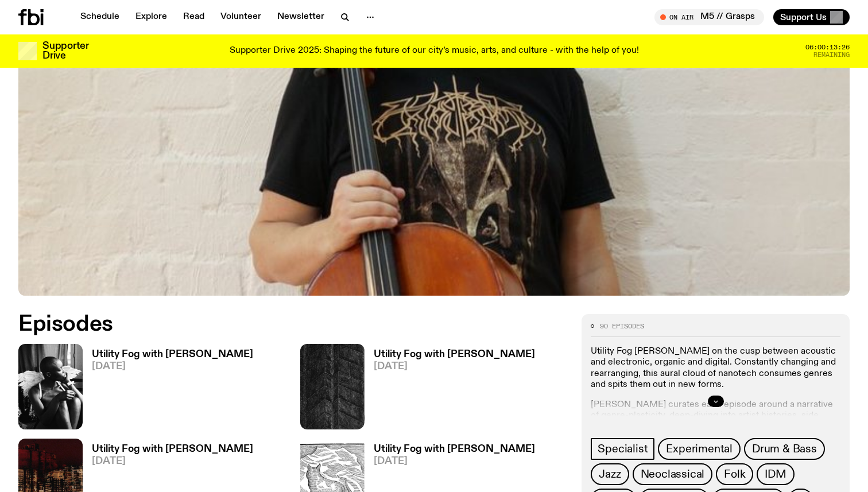  I want to click on a: Schedule, so click(100, 17).